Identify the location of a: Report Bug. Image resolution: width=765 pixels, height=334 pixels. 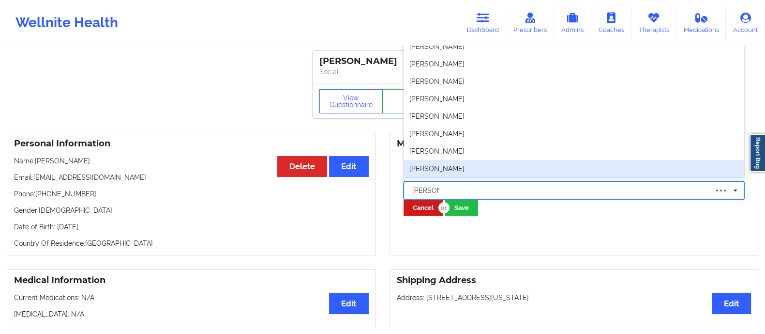
(758, 152).